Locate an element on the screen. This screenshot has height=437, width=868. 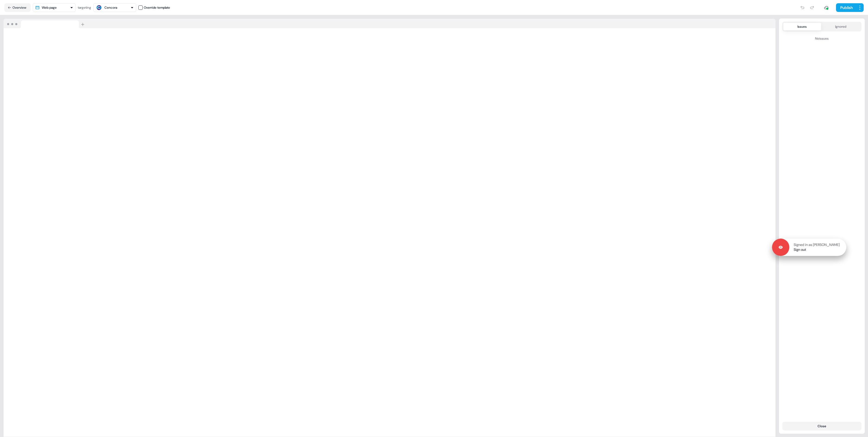
div: Override template is located at coordinates (157, 8).